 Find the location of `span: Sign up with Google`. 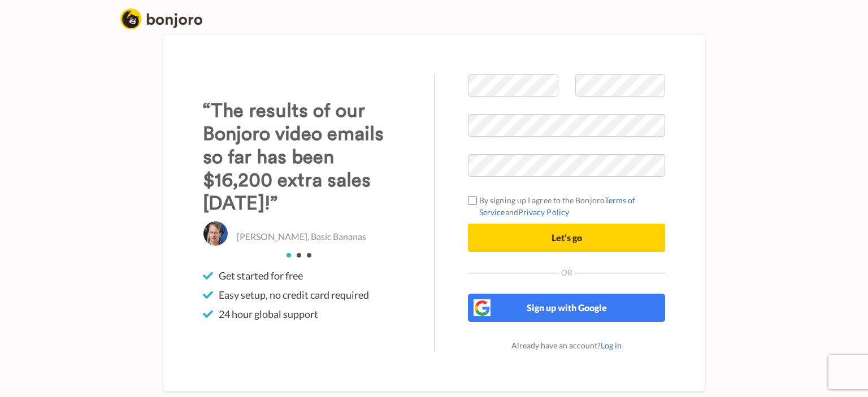

span: Sign up with Google is located at coordinates (567, 307).